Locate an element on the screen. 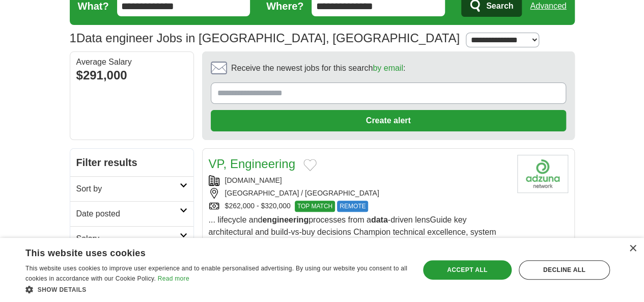  img: Company logo is located at coordinates (542, 174).